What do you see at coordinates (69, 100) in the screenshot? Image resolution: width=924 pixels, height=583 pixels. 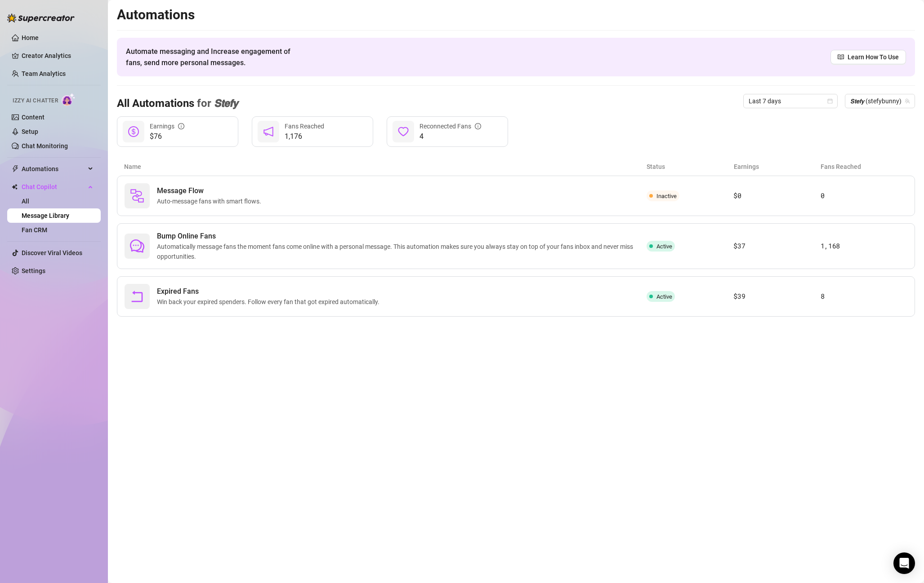 I see `img: AI Chatter` at bounding box center [69, 100].